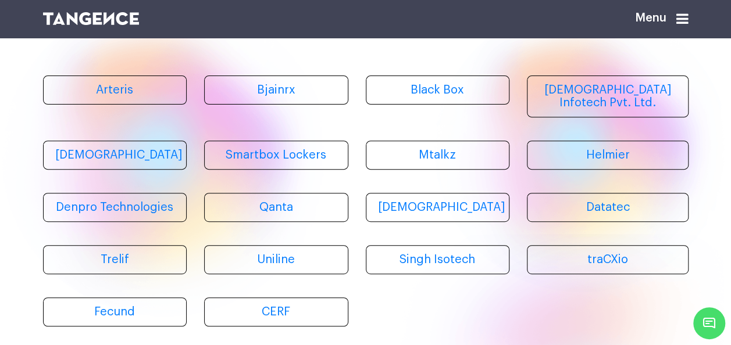 The width and height of the screenshot is (731, 345). I want to click on a: Arteris, so click(115, 90).